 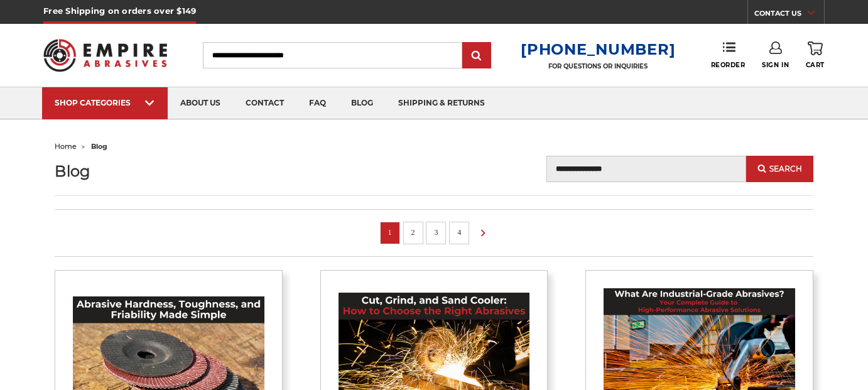 What do you see at coordinates (264, 103) in the screenshot?
I see `a: contact` at bounding box center [264, 103].